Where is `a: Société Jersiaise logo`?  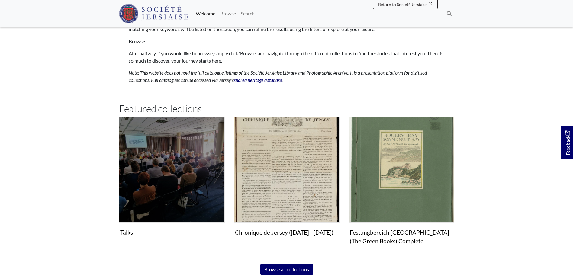
a: Société Jersiaise logo is located at coordinates (154, 14).